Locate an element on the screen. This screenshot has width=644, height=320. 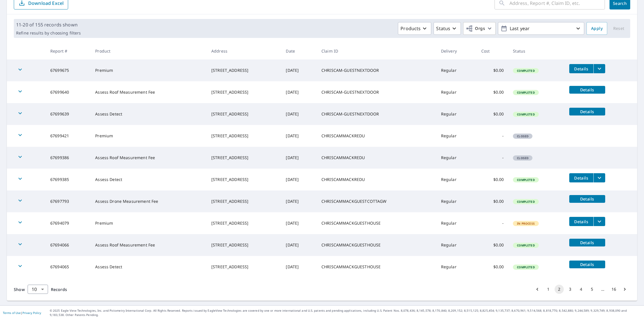
button: detailsBtn-67694066 is located at coordinates (587, 242).